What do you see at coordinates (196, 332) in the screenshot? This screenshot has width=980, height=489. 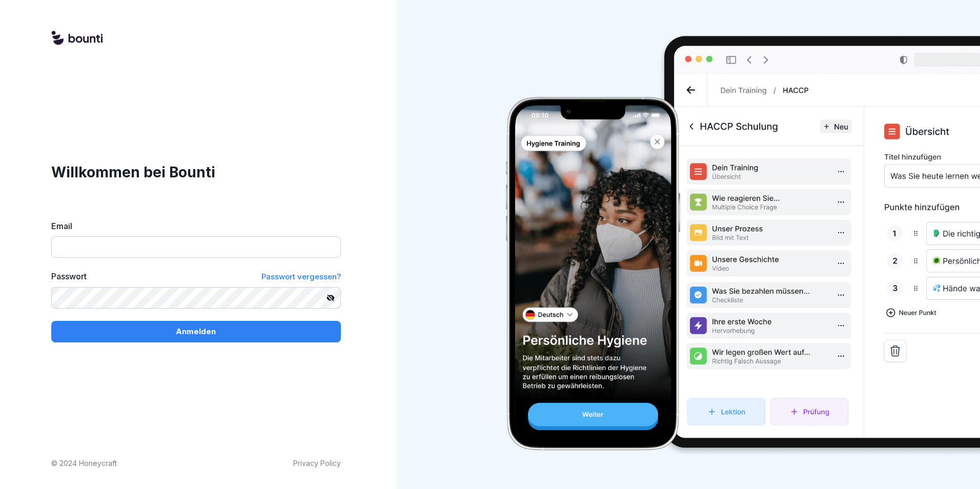 I see `p: Anmelden` at bounding box center [196, 332].